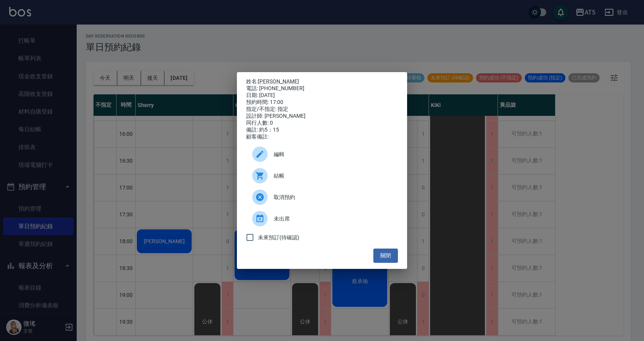 The image size is (644, 341). What do you see at coordinates (333, 154) in the screenshot?
I see `span: 編輯` at bounding box center [333, 154].